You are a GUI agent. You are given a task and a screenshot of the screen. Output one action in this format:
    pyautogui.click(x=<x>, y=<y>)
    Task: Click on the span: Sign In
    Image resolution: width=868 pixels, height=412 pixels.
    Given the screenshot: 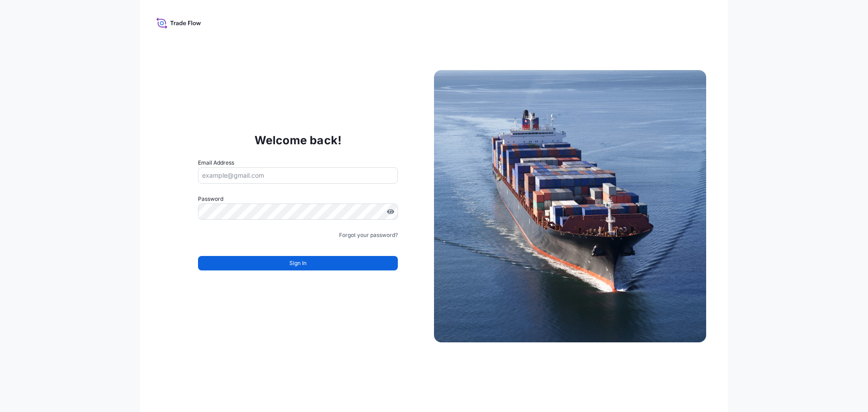 What is the action you would take?
    pyautogui.click(x=298, y=263)
    